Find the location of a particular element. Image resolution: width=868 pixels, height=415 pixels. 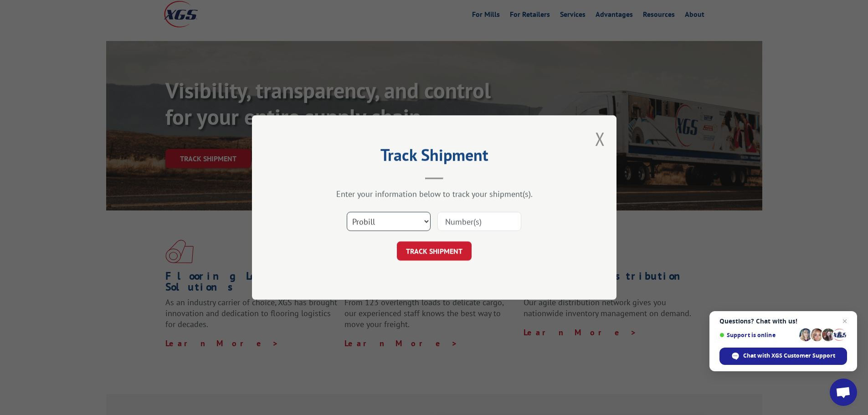

button: Close modal is located at coordinates (600, 139).